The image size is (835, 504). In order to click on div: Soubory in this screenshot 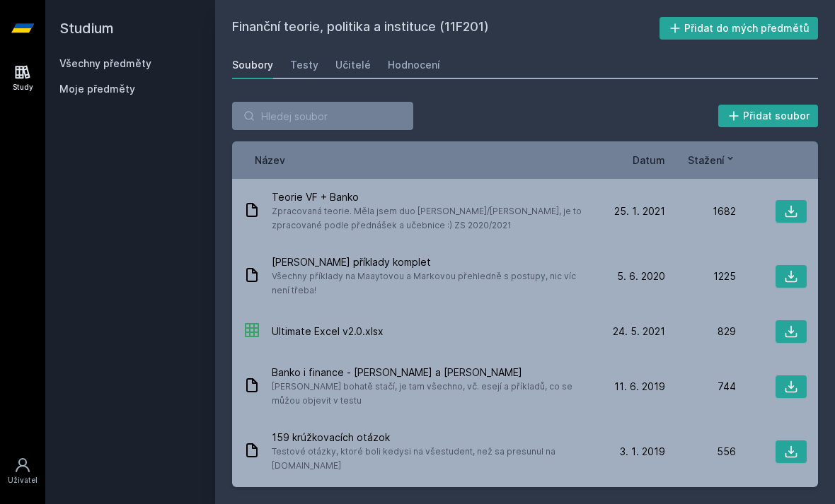, I will do `click(253, 65)`.